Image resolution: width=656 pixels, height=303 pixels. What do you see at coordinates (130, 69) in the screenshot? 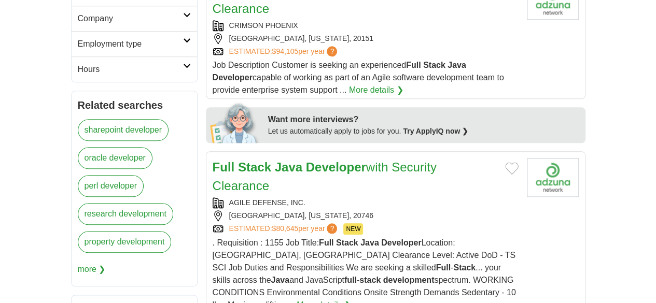
I see `h2: Hours` at bounding box center [130, 69].